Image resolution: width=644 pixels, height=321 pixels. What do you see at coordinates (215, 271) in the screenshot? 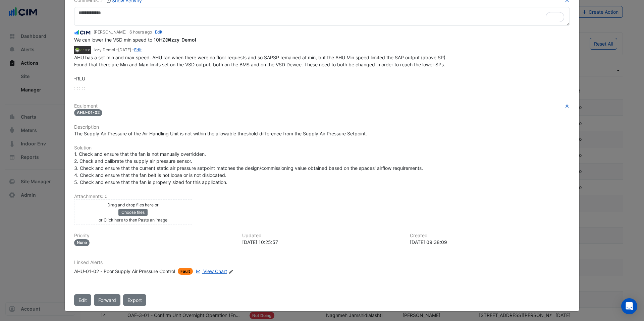
I see `span: View Chart` at bounding box center [215, 271].